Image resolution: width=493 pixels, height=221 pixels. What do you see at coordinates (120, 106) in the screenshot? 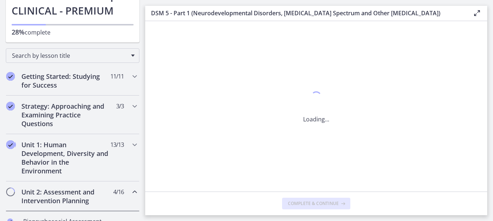
I see `span: 3 / 3` at bounding box center [120, 106].